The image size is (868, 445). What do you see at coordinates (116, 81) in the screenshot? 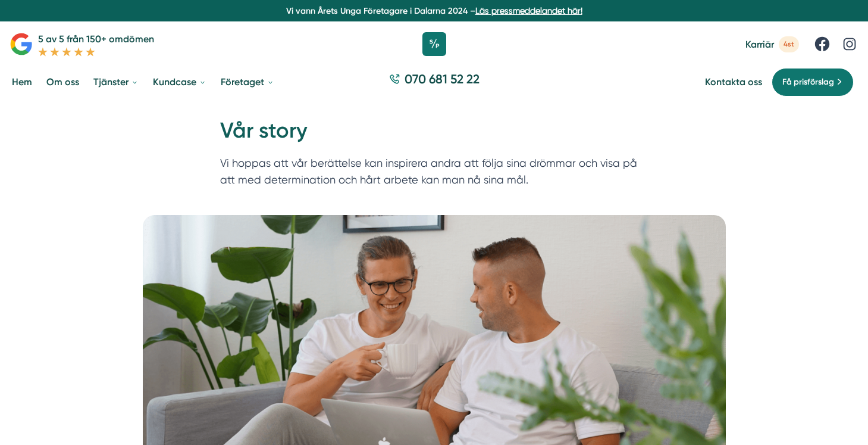
I see `a: Tjänster` at bounding box center [116, 81].